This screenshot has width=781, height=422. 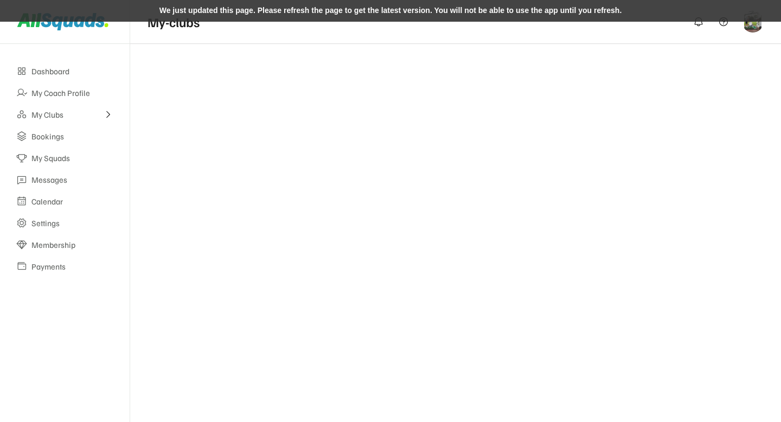 I want to click on img: 98.png, so click(x=753, y=22).